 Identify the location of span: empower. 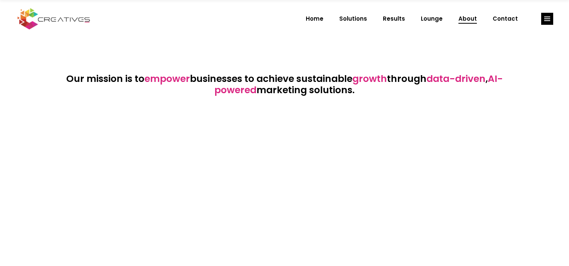
(167, 79).